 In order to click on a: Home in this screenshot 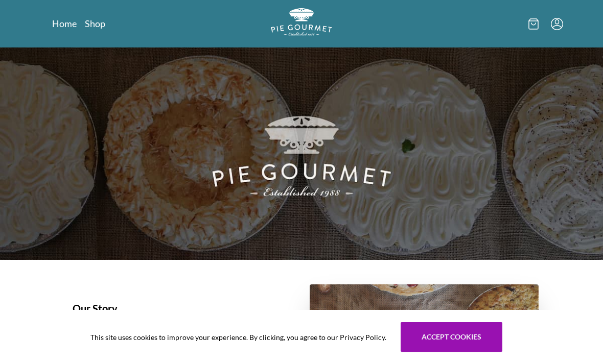, I will do `click(64, 24)`.